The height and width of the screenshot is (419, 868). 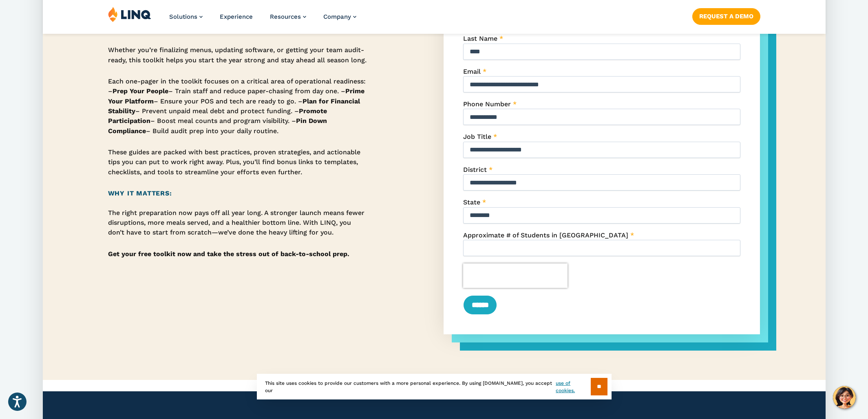 I want to click on a: Request a Demo, so click(x=726, y=16).